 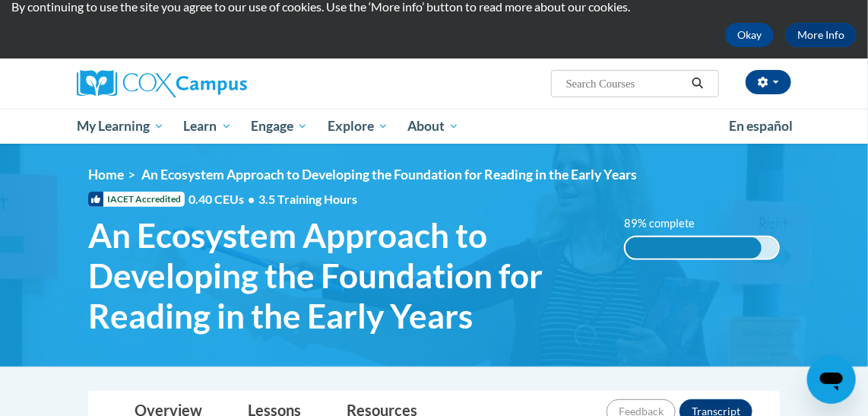 I want to click on span: 0.40 CEUs, so click(x=223, y=199).